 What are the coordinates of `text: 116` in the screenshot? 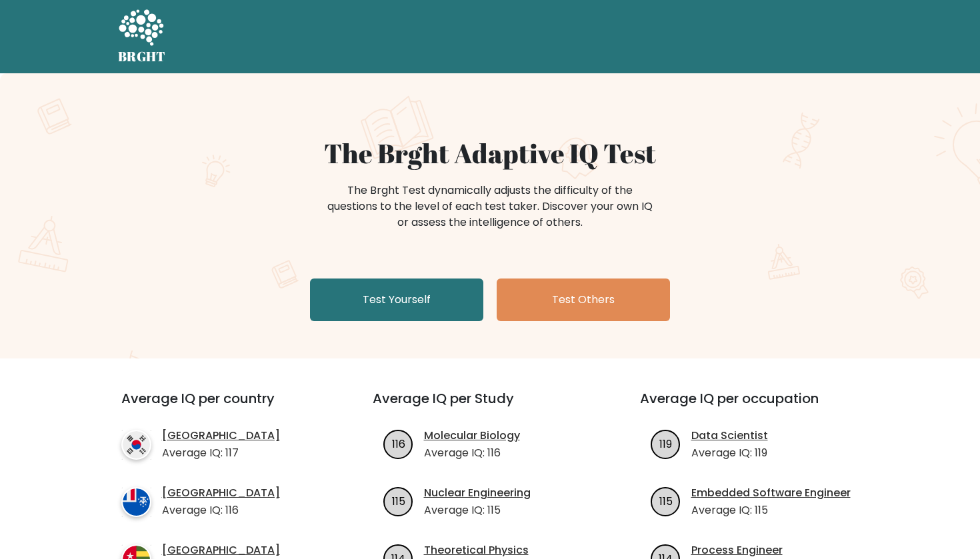 It's located at (398, 443).